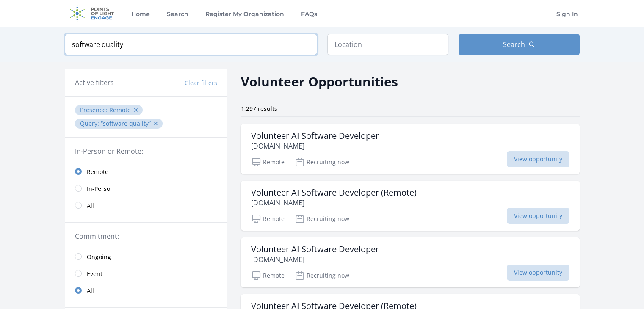 The width and height of the screenshot is (644, 309). Describe the element at coordinates (99, 257) in the screenshot. I see `span: Ongoing` at that location.